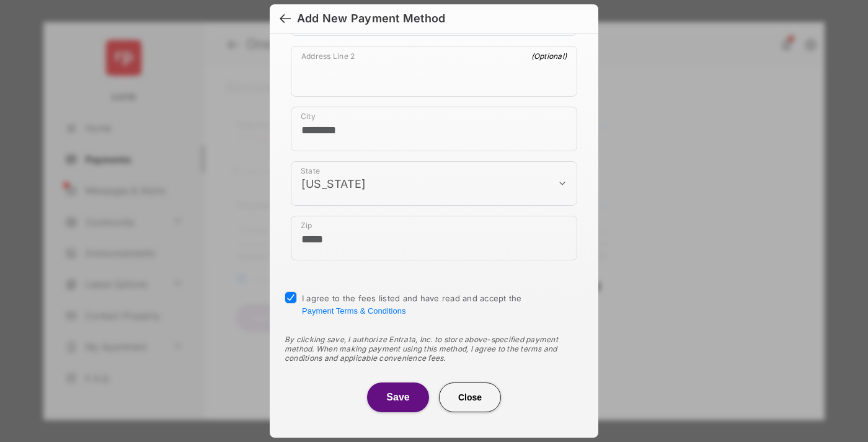  Describe the element at coordinates (371, 18) in the screenshot. I see `div: Add New Payment Method` at that location.